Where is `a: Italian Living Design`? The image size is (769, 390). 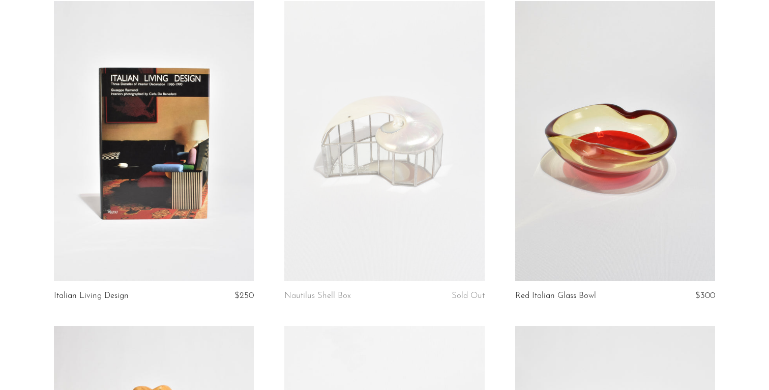 a: Italian Living Design is located at coordinates (91, 296).